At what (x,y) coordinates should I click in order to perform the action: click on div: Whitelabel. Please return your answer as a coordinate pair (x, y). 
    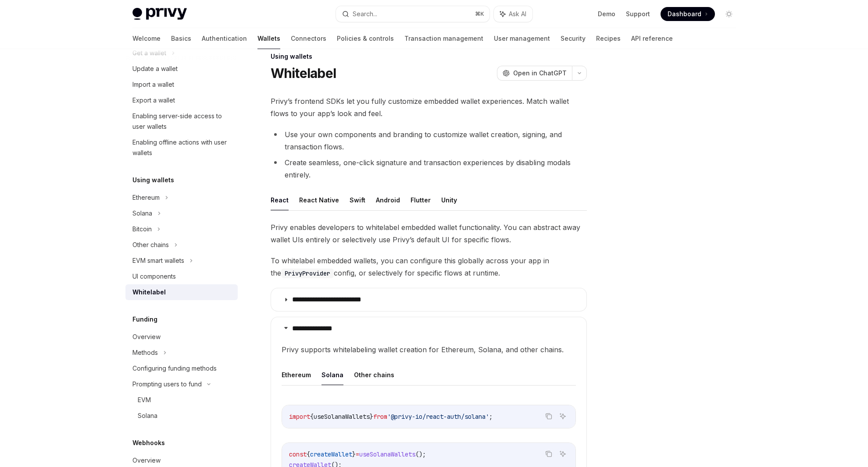
    Looking at the image, I should click on (149, 292).